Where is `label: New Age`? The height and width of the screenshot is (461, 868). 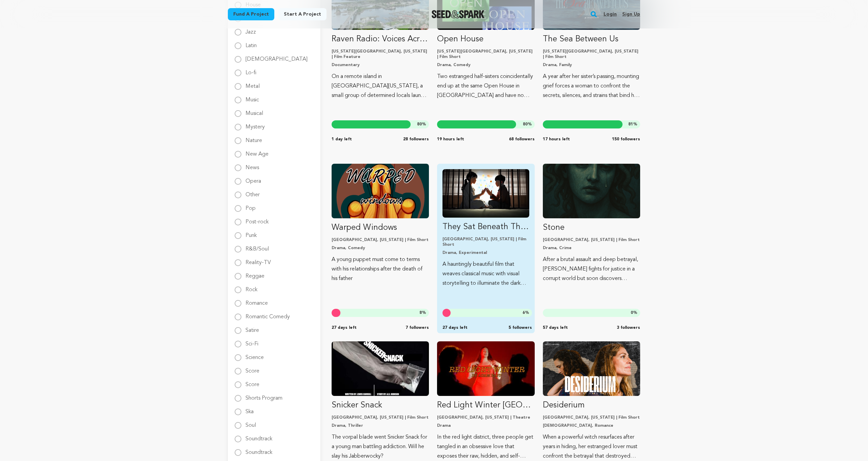 label: New Age is located at coordinates (257, 151).